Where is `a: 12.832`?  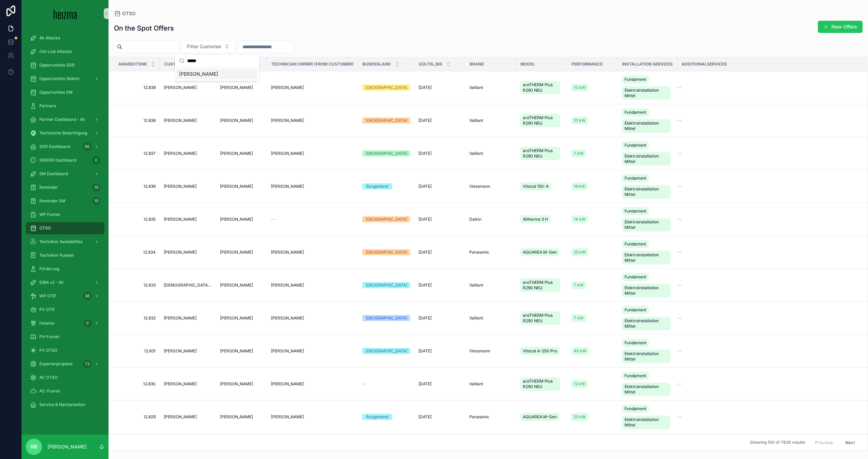 a: 12.832 is located at coordinates (137, 318).